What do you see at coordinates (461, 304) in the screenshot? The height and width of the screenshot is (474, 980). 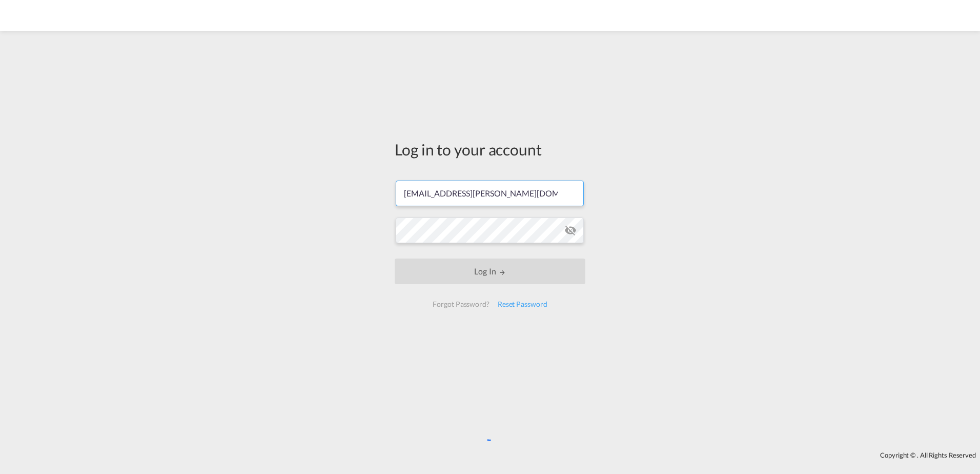 I see `div: Forgot Password?` at bounding box center [461, 304].